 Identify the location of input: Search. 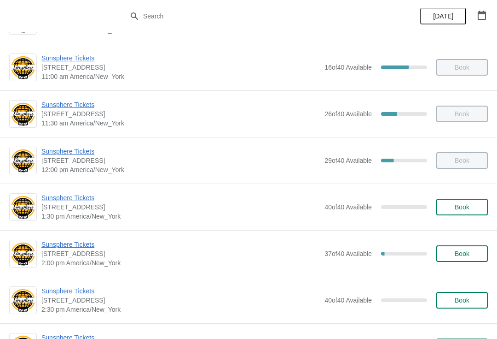
(258, 16).